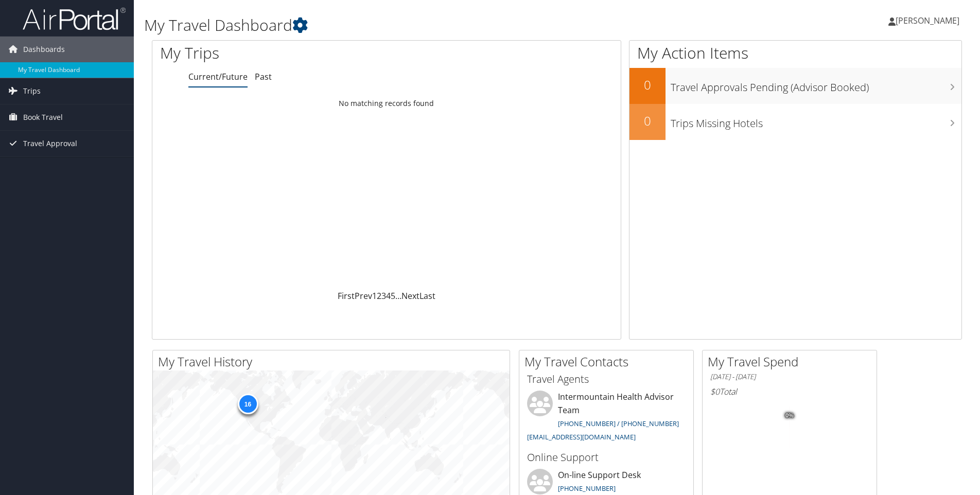 The height and width of the screenshot is (495, 980). I want to click on h2: My Travel Spend, so click(792, 361).